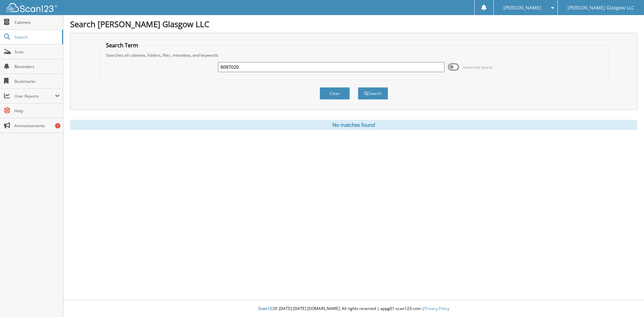  Describe the element at coordinates (32, 7) in the screenshot. I see `img: scan123-logo-white.svg` at that location.